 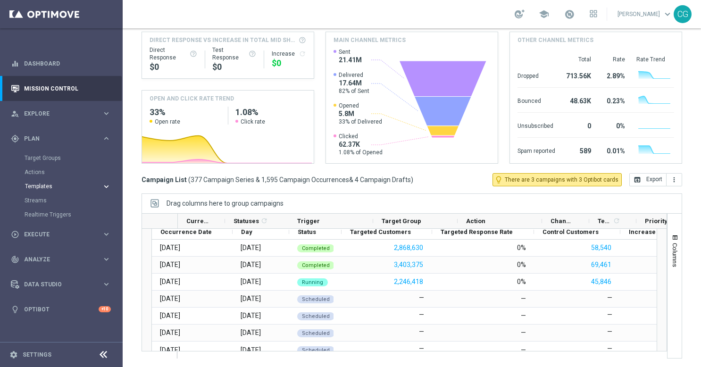 What do you see at coordinates (251, 299) in the screenshot?
I see `div: Thursday` at bounding box center [251, 299].